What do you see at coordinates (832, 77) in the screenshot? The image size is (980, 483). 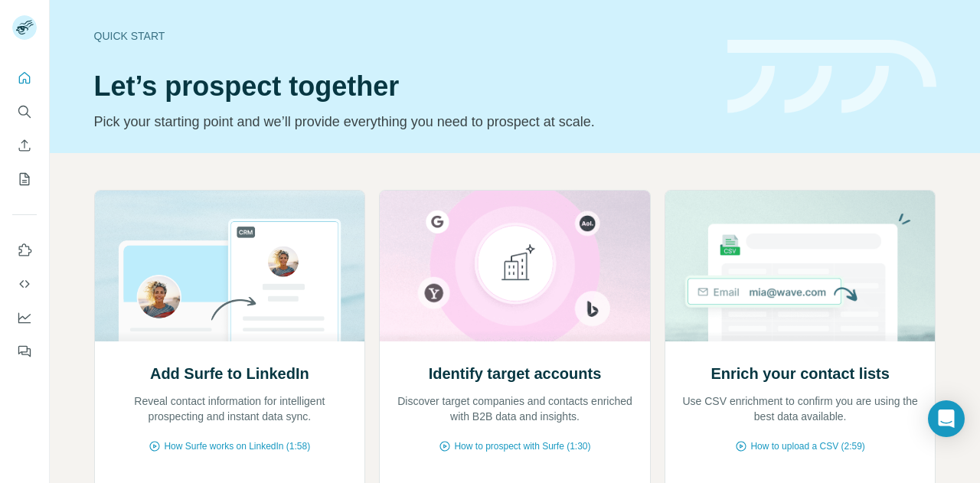 I see `img: banner` at bounding box center [832, 77].